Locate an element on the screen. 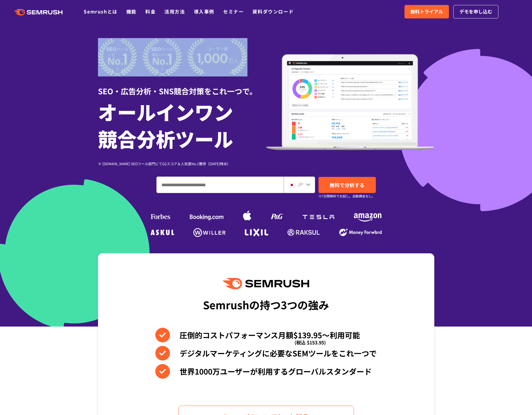  a: デモを申し込む is located at coordinates (476, 12).